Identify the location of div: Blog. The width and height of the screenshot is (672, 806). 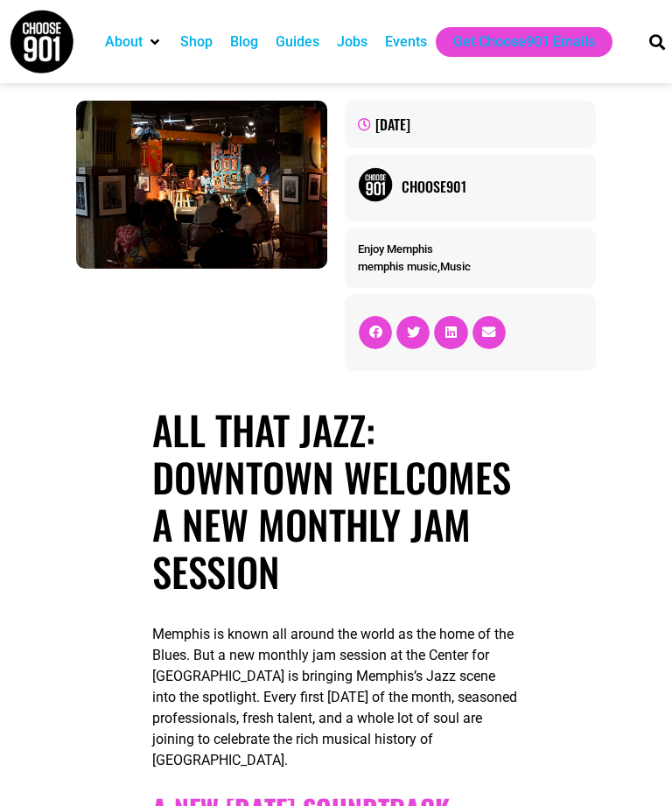
(244, 42).